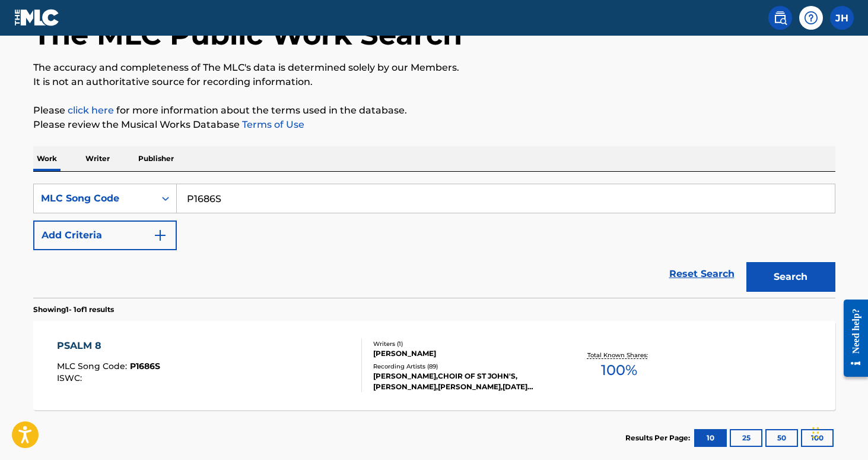 This screenshot has width=868, height=460. What do you see at coordinates (94, 199) in the screenshot?
I see `div: MLC Song Code` at bounding box center [94, 199].